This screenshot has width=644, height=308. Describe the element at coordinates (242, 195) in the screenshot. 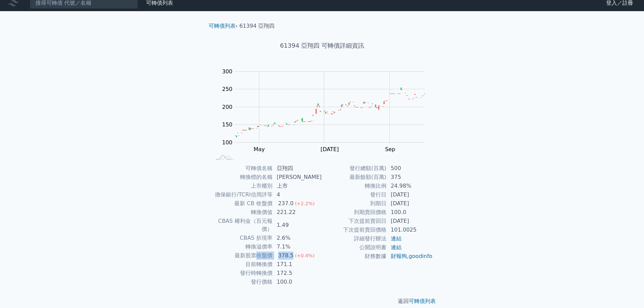

I see `td: 擔保銀行/TCRI信用評等` at that location.